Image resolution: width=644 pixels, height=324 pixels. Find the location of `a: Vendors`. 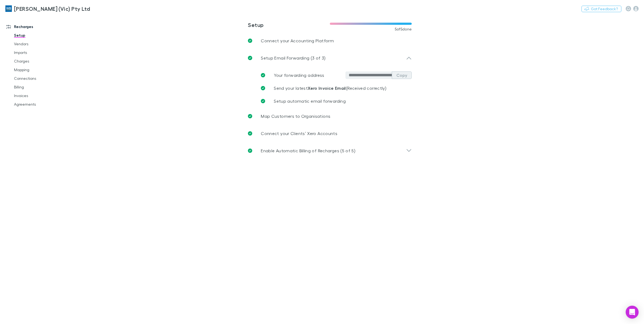

a: Vendors is located at coordinates (42, 44).